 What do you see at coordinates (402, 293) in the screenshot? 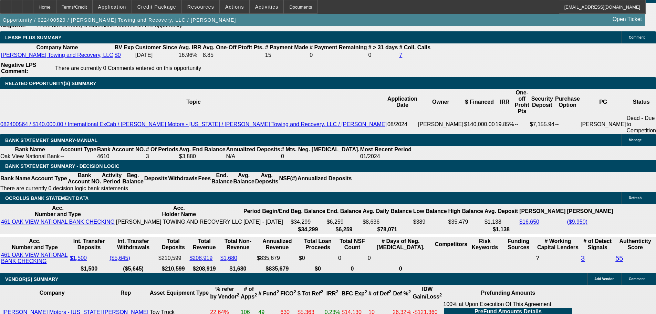
I see `b: Def %` at bounding box center [402, 293].